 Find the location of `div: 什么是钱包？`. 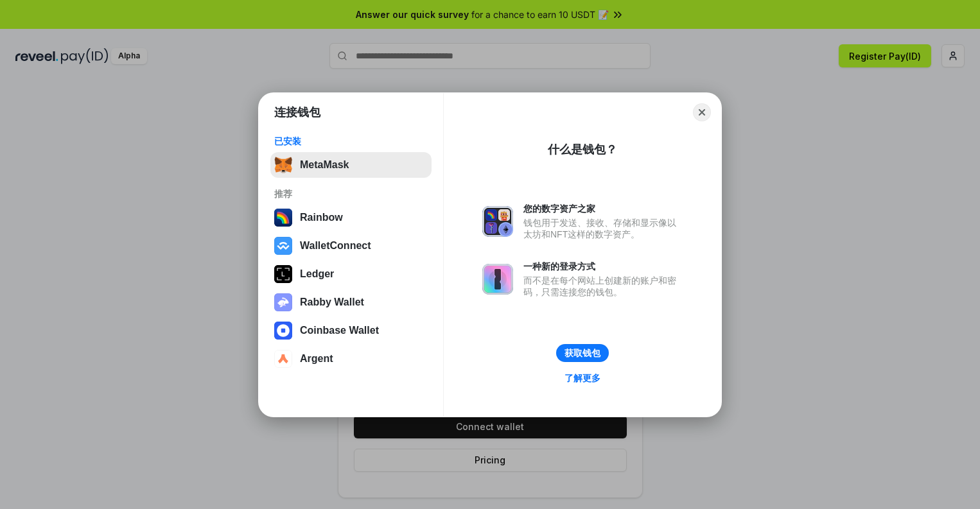

div: 什么是钱包？ is located at coordinates (583, 150).